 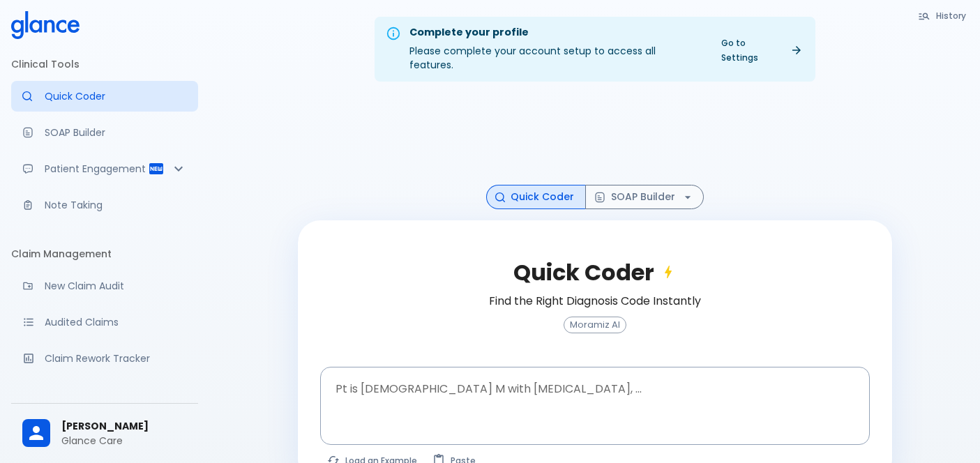 What do you see at coordinates (595, 302) in the screenshot?
I see `h6: Find the Right Diagnosis Code Instantly` at bounding box center [595, 302].